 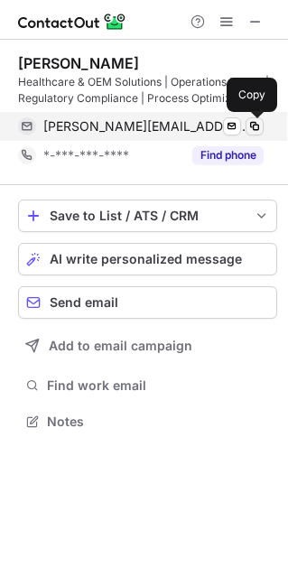 I want to click on button: Find work email, so click(x=147, y=385).